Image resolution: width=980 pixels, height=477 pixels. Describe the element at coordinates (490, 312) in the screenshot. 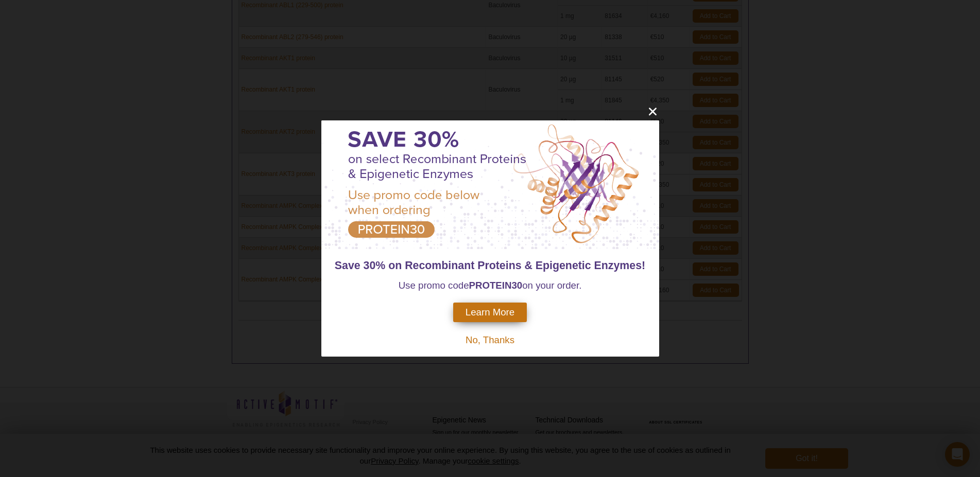

I see `span: Learn More` at that location.